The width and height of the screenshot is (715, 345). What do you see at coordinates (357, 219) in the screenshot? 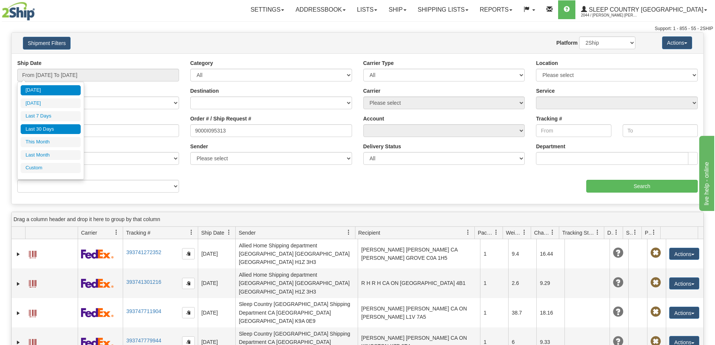
I see `div: grid grouping header` at bounding box center [357, 219].